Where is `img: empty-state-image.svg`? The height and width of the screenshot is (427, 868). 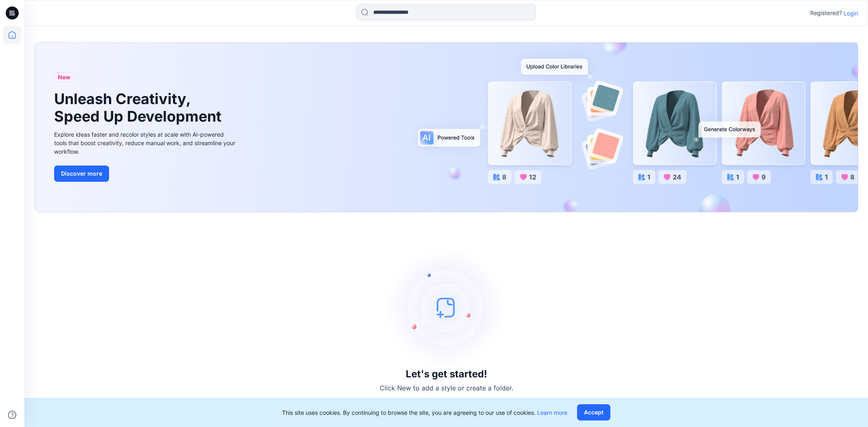 img: empty-state-image.svg is located at coordinates (447, 307).